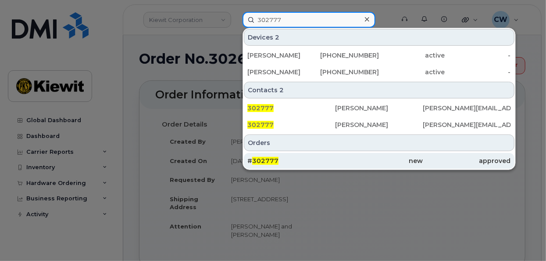 The width and height of the screenshot is (546, 261). Describe the element at coordinates (379, 161) in the screenshot. I see `a: #302777newapproved` at that location.